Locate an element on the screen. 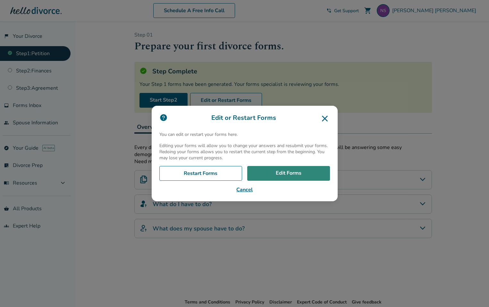 This screenshot has width=489, height=307. a: Restart Forms is located at coordinates (201, 174).